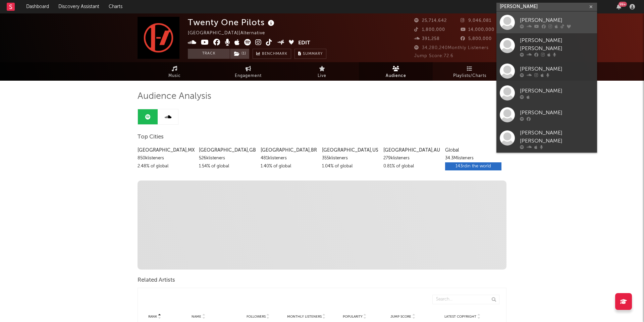 The height and width of the screenshot is (322, 644). I want to click on span: Audience, so click(396, 76).